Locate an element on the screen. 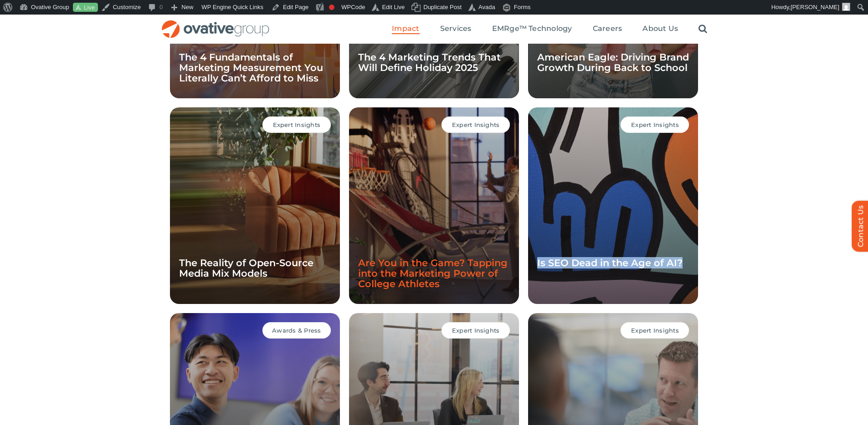 This screenshot has width=868, height=425. a: The Reality of Open-Source Media Mix Models is located at coordinates (246, 268).